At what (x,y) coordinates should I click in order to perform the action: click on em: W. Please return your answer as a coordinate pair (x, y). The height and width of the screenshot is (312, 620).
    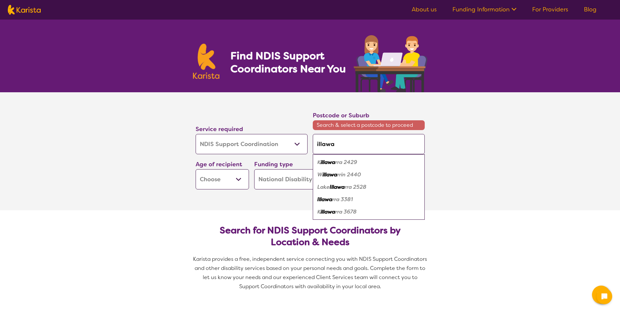
    Looking at the image, I should click on (320, 174).